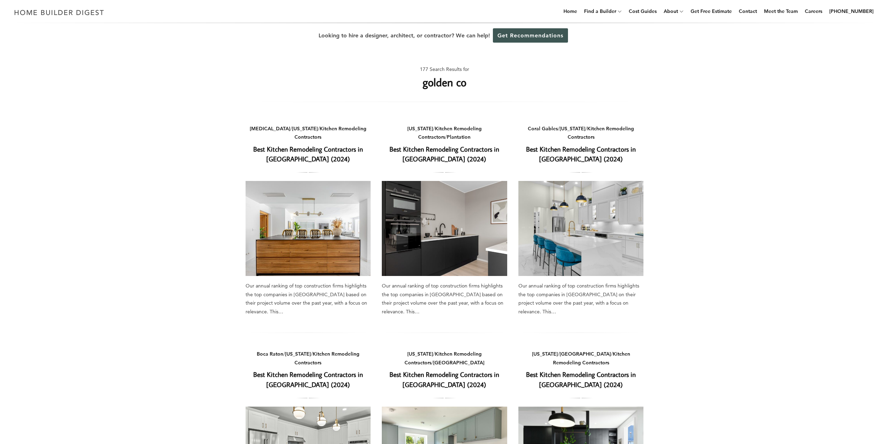  What do you see at coordinates (445, 69) in the screenshot?
I see `span: 177 Search Results for` at bounding box center [445, 69].